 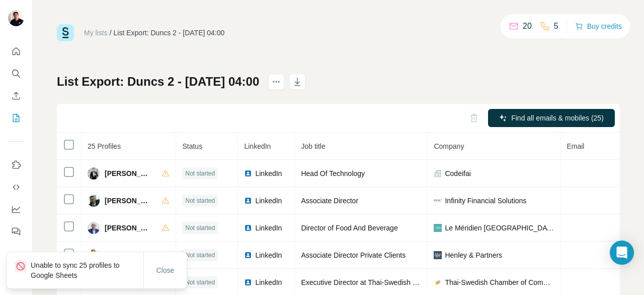 I want to click on a: My lists, so click(x=96, y=33).